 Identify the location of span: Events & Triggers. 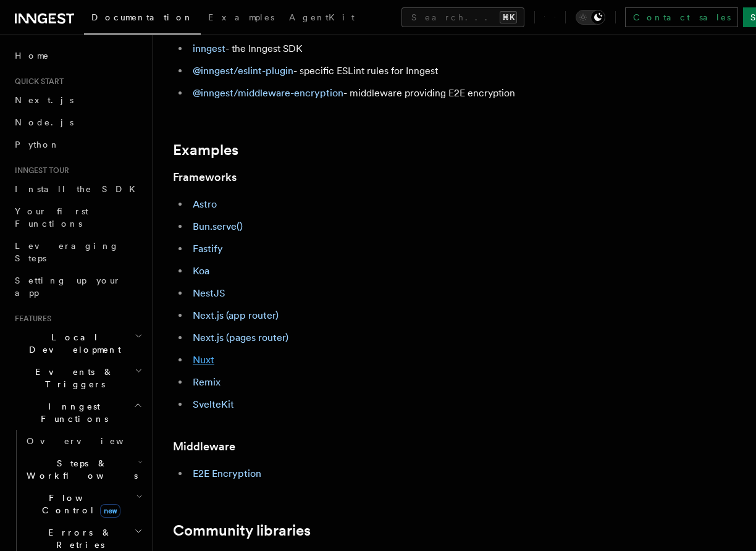
(72, 378).